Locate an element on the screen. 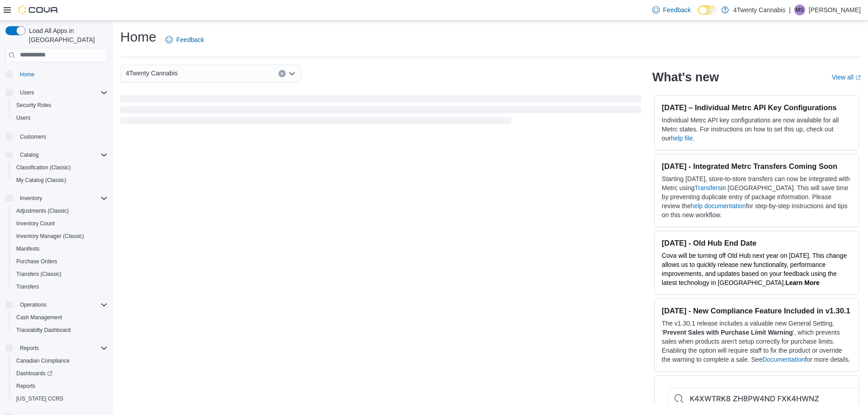 The height and width of the screenshot is (415, 868). a: Canadian Compliance is located at coordinates (43, 362).